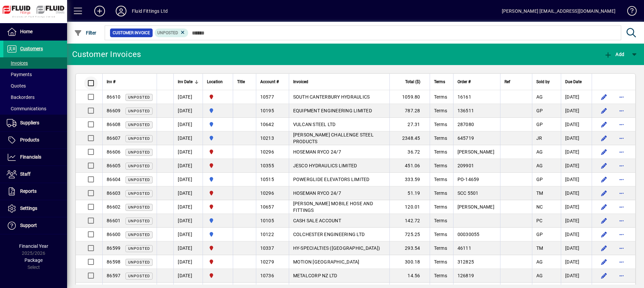 This screenshot has height=288, width=644. Describe the element at coordinates (26, 32) in the screenshot. I see `span: Home` at that location.